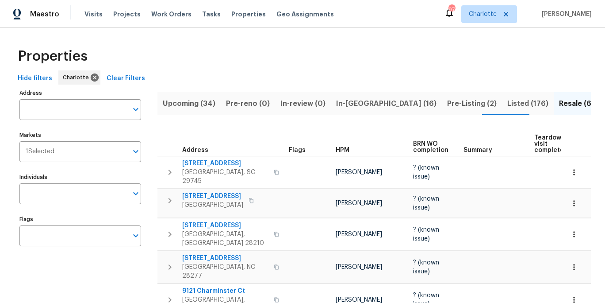 This screenshot has height=303, width=605. What do you see at coordinates (478, 150) in the screenshot?
I see `span: Summary` at bounding box center [478, 150].